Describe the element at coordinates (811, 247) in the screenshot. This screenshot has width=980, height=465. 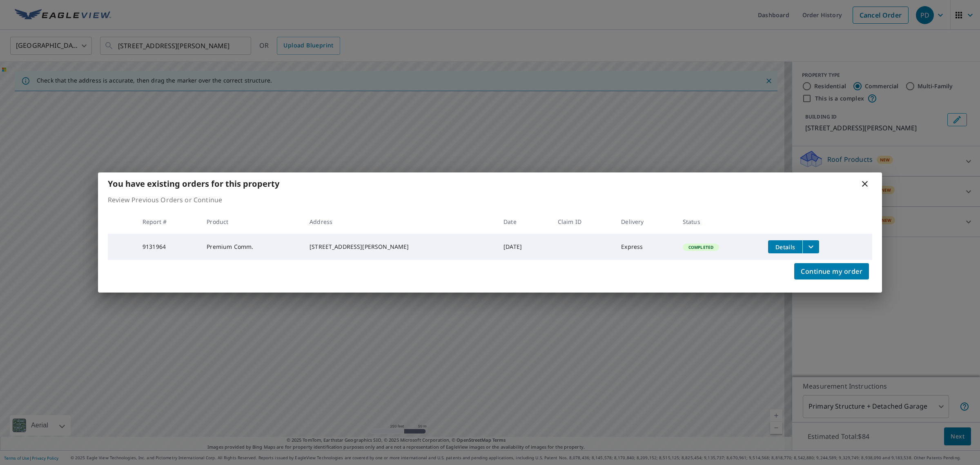
I see `button: filesDropdownBtn-9131964` at that location.